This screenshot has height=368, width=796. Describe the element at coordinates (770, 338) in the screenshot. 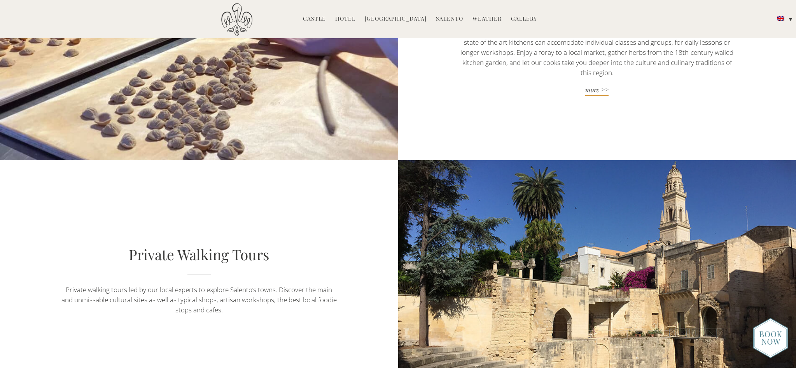

I see `img: new-booknow.png` at that location.